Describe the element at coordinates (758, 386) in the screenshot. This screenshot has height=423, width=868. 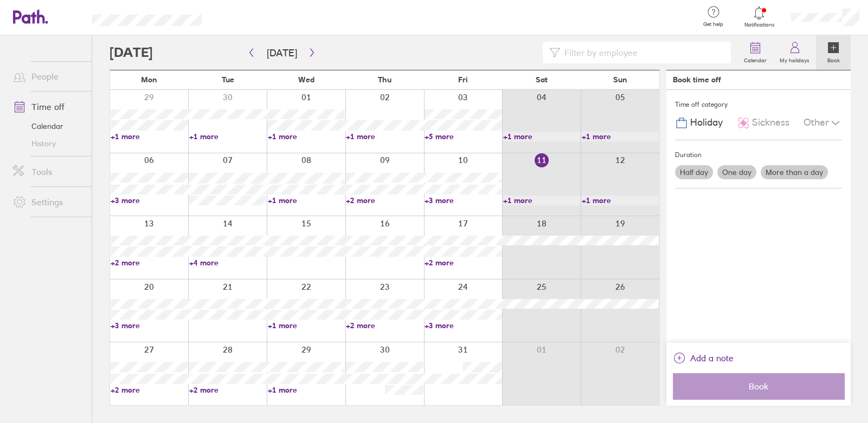
I see `button: Book` at that location.